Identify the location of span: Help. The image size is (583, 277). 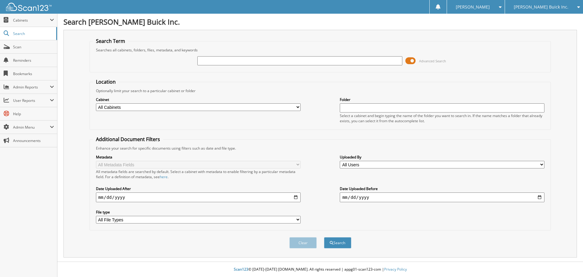
(33, 114).